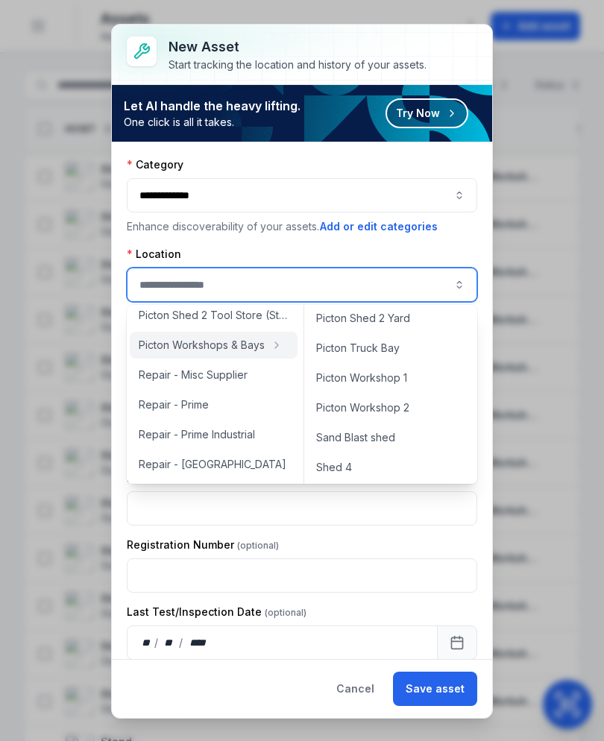  Describe the element at coordinates (297, 65) in the screenshot. I see `div: Start tracking the location and history of your assets.` at that location.